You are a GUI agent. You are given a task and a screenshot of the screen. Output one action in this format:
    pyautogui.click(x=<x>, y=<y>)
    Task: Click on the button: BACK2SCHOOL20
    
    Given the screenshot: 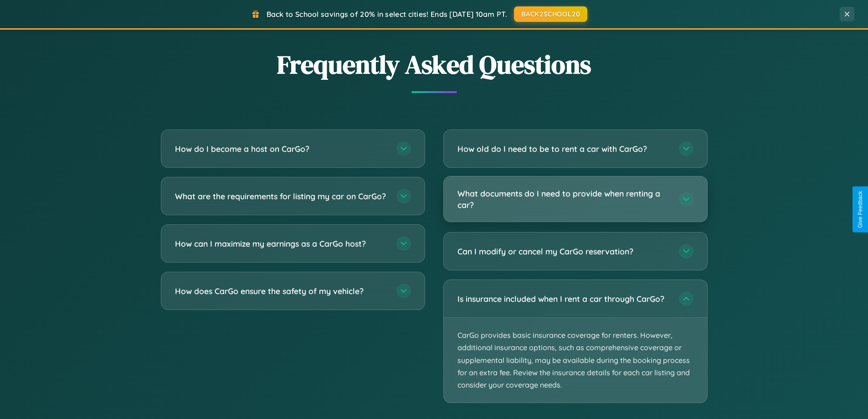 What is the action you would take?
    pyautogui.click(x=551, y=14)
    